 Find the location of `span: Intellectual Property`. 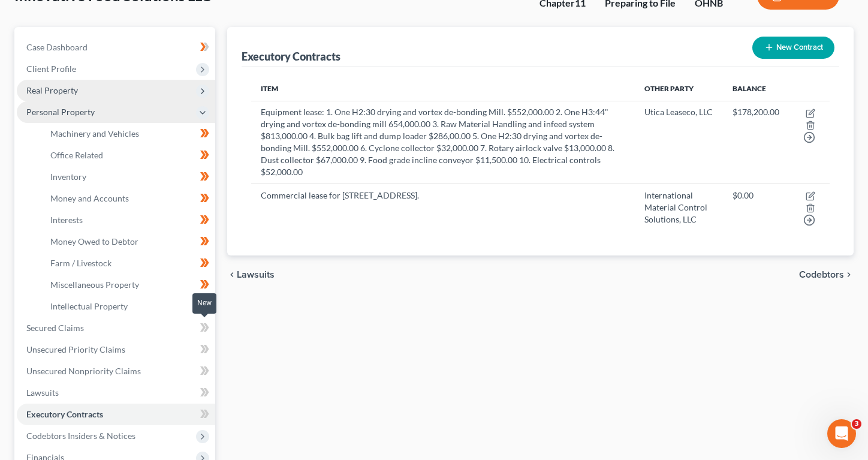

span: Intellectual Property is located at coordinates (89, 306).